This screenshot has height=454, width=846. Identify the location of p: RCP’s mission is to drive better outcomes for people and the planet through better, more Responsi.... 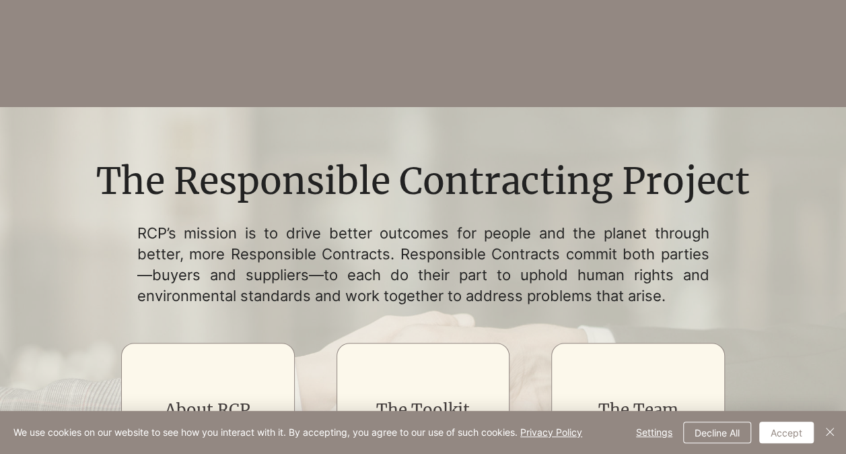
(423, 264).